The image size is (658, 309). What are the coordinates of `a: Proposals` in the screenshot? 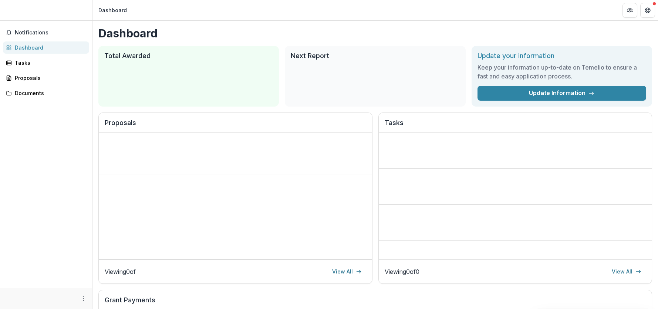 It's located at (46, 78).